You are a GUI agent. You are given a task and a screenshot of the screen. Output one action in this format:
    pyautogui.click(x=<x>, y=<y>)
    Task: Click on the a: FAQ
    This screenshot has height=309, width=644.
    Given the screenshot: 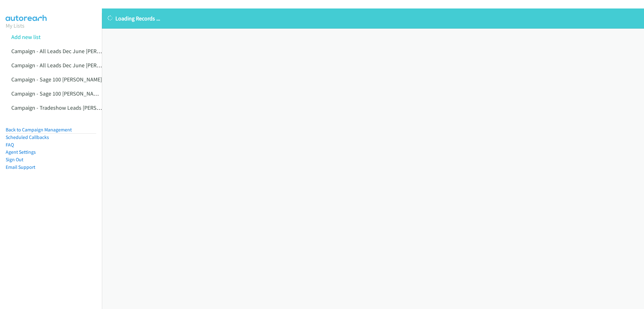 What is the action you would take?
    pyautogui.click(x=10, y=145)
    